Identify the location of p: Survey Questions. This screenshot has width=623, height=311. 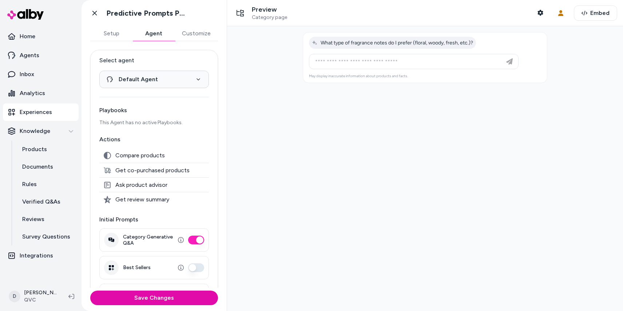
(46, 237).